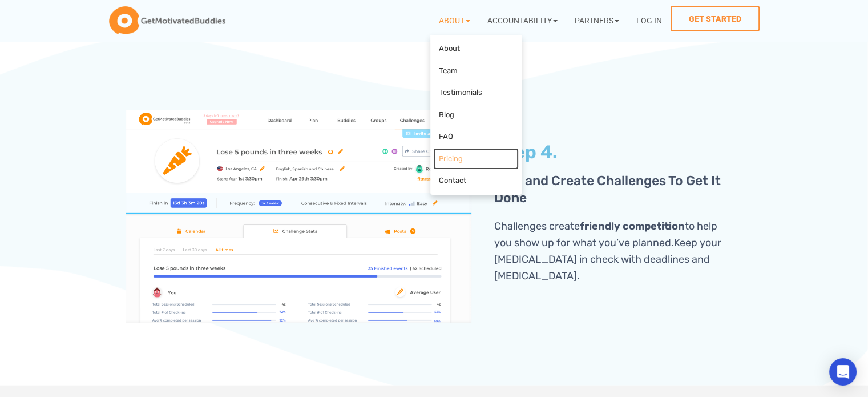  I want to click on a: Log In, so click(649, 20).